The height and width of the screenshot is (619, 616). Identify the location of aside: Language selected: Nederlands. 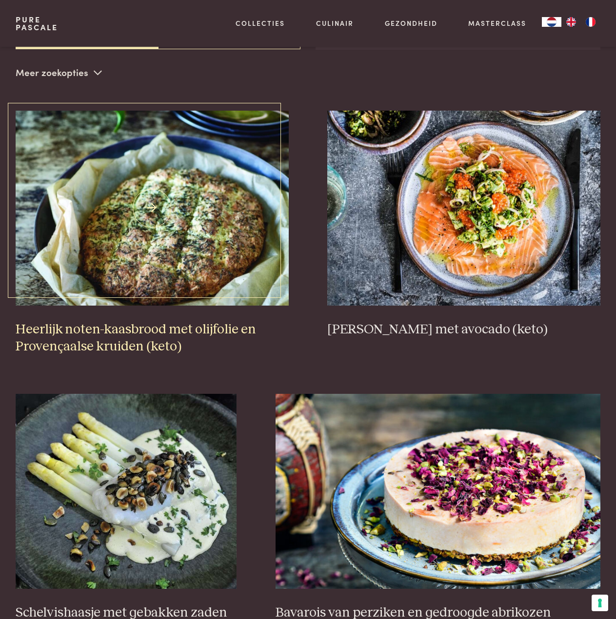
(571, 22).